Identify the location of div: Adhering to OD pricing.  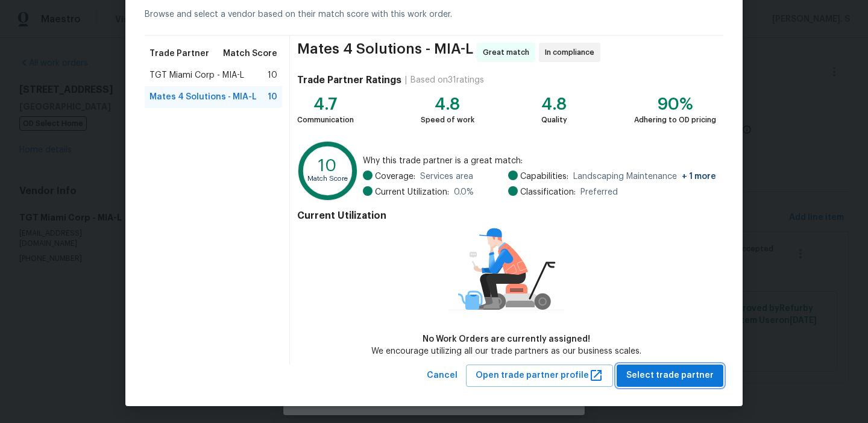
(675, 120).